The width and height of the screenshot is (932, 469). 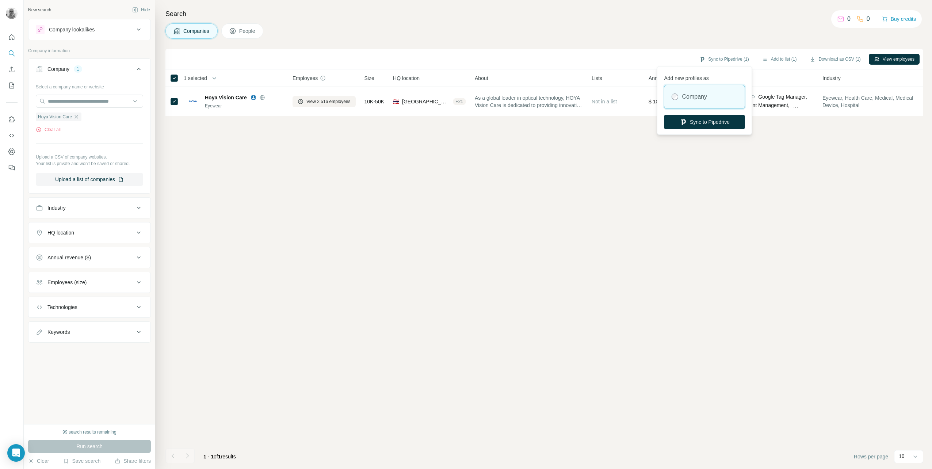 I want to click on span: HQ location, so click(x=406, y=78).